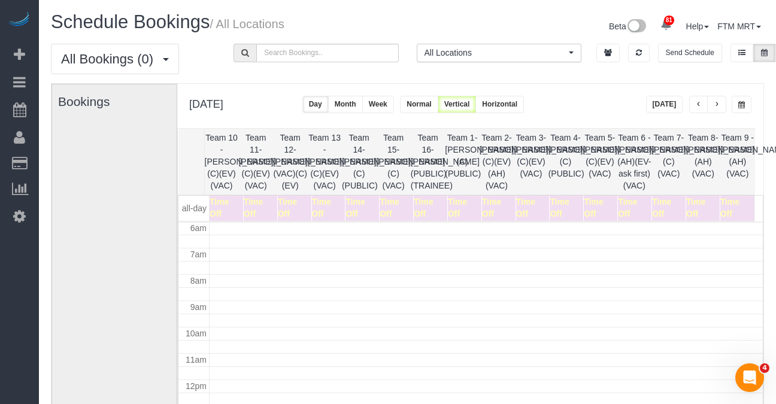 The height and width of the screenshot is (404, 776). What do you see at coordinates (498, 53) in the screenshot?
I see `button: All Locations` at bounding box center [498, 53].